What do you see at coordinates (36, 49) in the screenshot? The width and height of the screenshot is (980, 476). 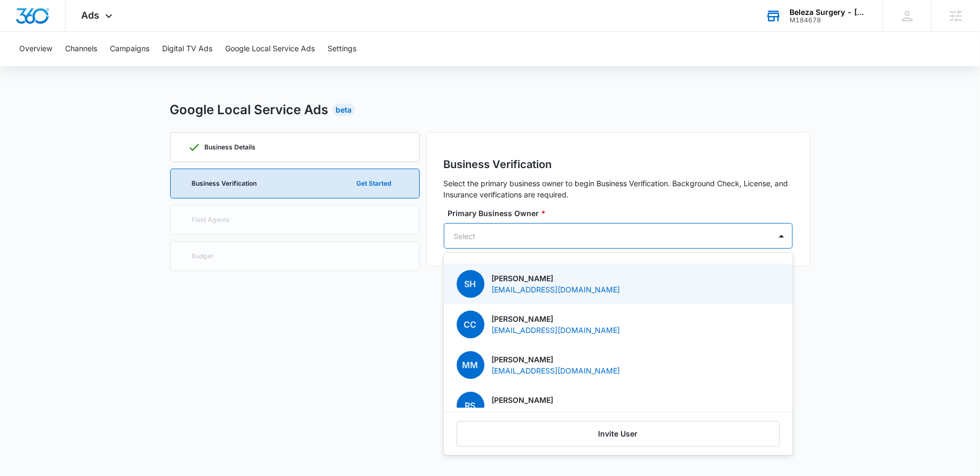 I see `button: Overview` at bounding box center [36, 49].